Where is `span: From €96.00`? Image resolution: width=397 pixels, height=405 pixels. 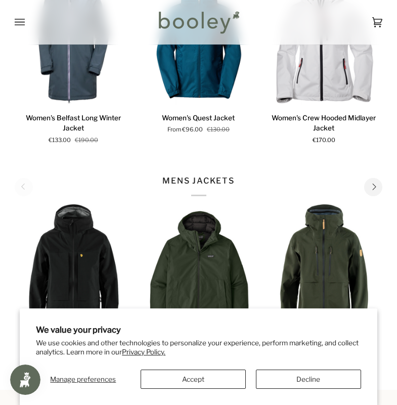
span: From €96.00 is located at coordinates (185, 130).